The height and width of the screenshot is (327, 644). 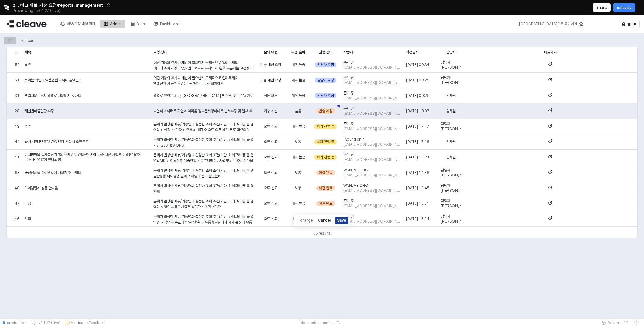 What do you see at coordinates (270, 53) in the screenshot?
I see `span: 문의 유형` at bounding box center [270, 53].